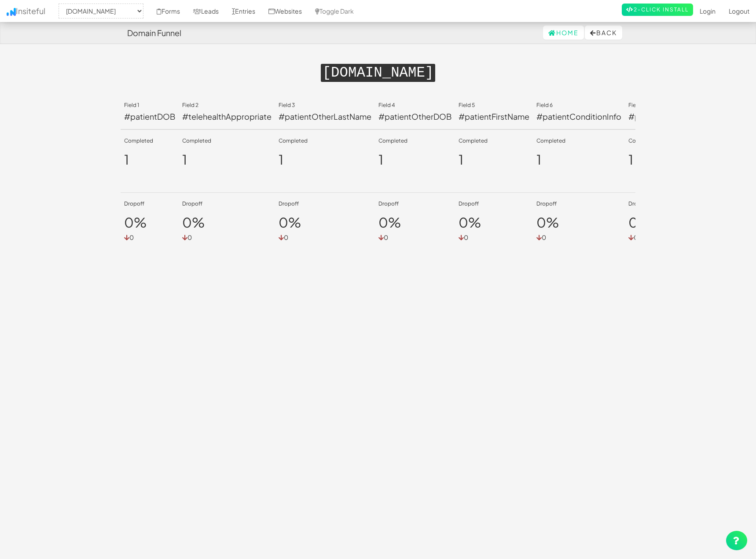  Describe the element at coordinates (673, 105) in the screenshot. I see `h6: Field 7` at that location.